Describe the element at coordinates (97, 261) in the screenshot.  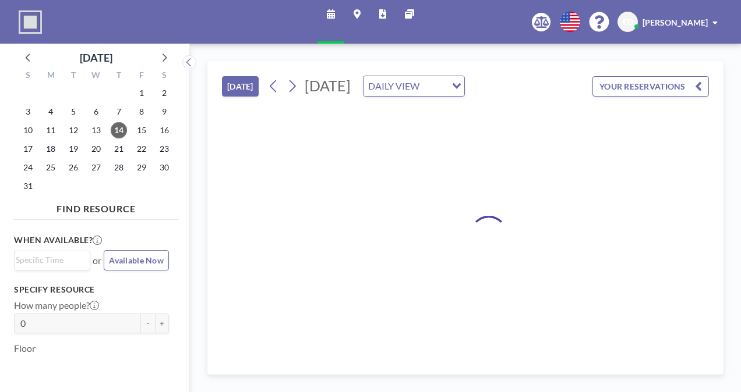
I see `span: or` at that location.